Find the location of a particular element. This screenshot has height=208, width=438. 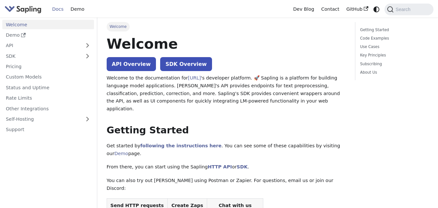

a: Self-Hosting is located at coordinates (48, 119).